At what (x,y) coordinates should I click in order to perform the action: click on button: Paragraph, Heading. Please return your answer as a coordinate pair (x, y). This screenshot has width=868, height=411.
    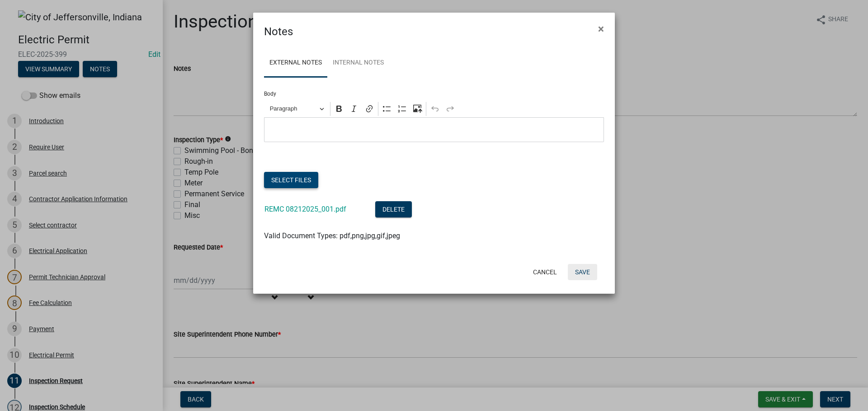
    Looking at the image, I should click on (297, 109).